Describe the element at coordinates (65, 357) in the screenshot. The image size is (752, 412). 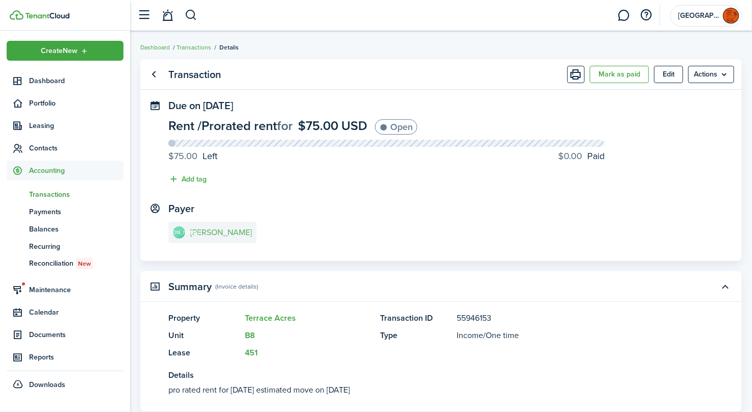
I see `a: Reports` at that location.